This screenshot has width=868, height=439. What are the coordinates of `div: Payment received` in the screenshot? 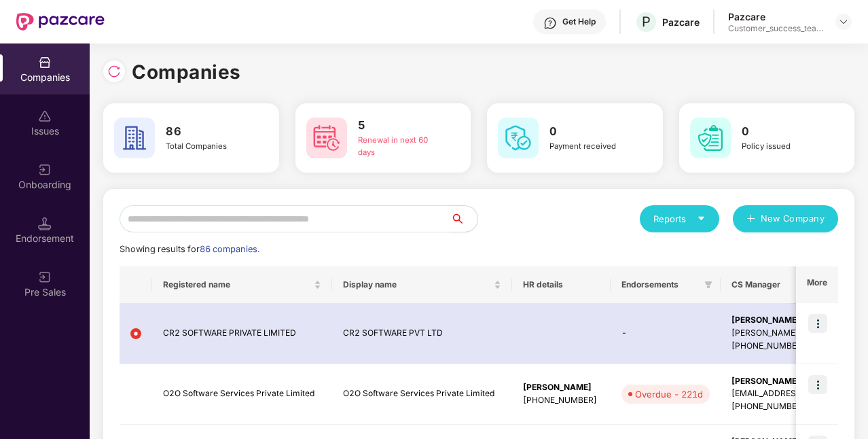 It's located at (592, 147).